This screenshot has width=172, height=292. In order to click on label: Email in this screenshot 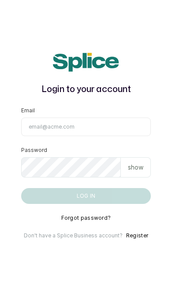, I will do `click(28, 111)`.